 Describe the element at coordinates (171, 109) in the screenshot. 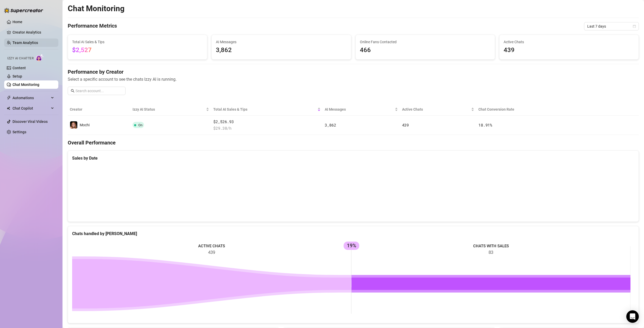

I see `th: Izzy AI Status` at that location.